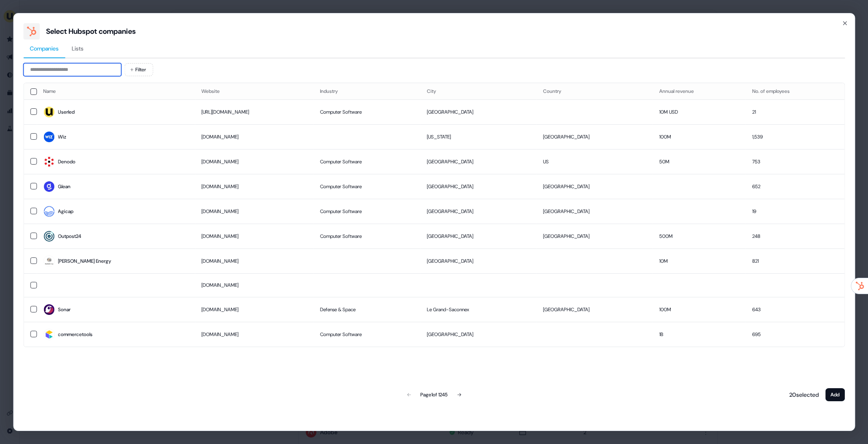 Image resolution: width=868 pixels, height=444 pixels. Describe the element at coordinates (699, 261) in the screenshot. I see `td: 10M` at that location.